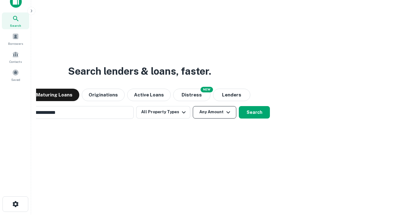  Describe the element at coordinates (16, 21) in the screenshot. I see `a: Search` at that location.